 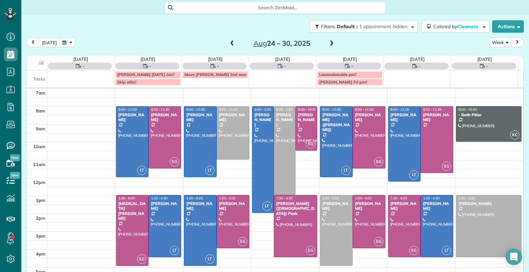 I want to click on button: Colored byCleaners, so click(x=455, y=27).